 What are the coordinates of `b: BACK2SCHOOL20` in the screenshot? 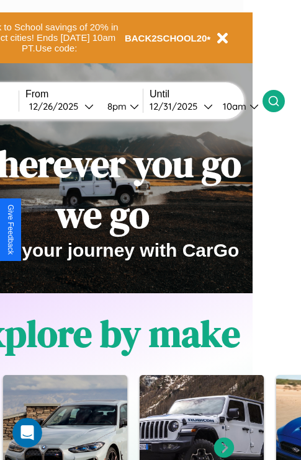 It's located at (166, 38).